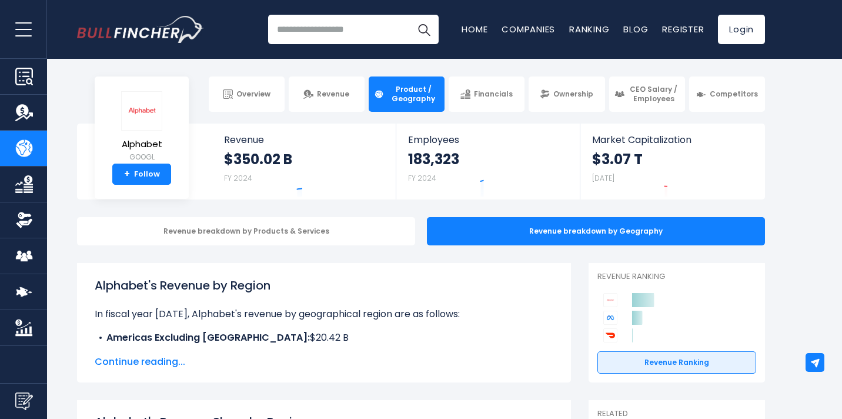 This screenshot has width=842, height=419. Describe the element at coordinates (413, 94) in the screenshot. I see `span: Product / Geography` at that location.